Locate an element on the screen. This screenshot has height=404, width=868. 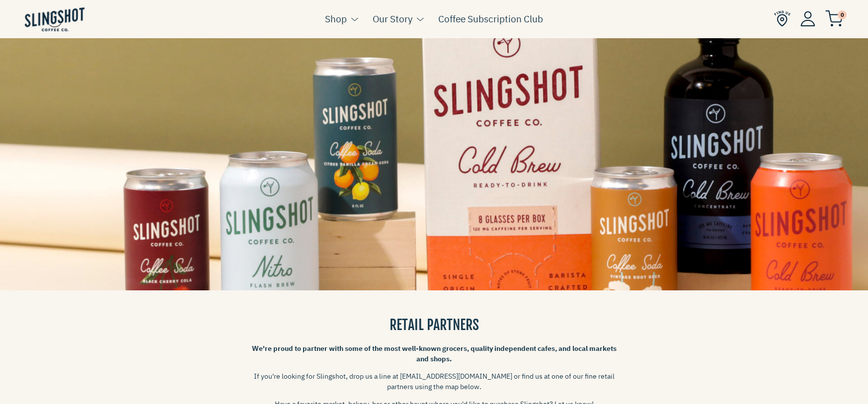
a: Coffee Subscription Club is located at coordinates (490, 19).